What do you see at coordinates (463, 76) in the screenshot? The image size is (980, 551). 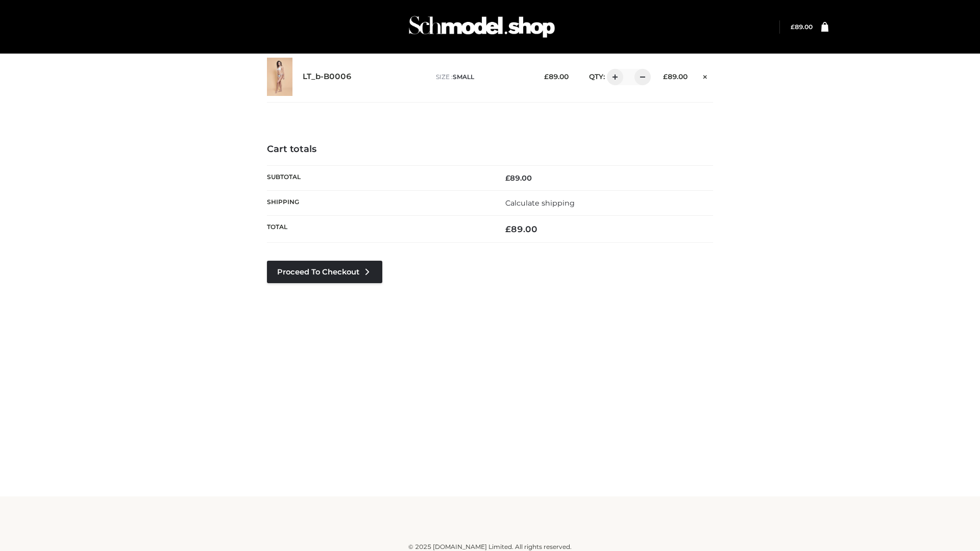 I see `span: SMALL` at bounding box center [463, 76].